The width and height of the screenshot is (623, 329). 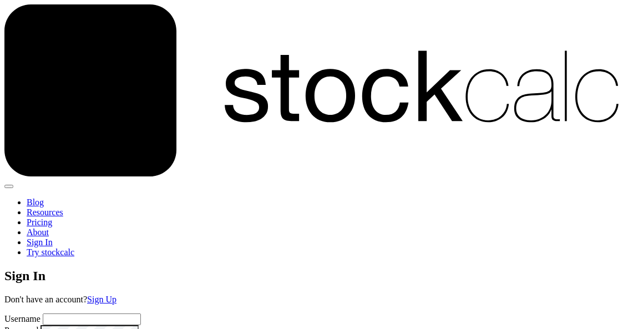 I want to click on a: About, so click(x=38, y=232).